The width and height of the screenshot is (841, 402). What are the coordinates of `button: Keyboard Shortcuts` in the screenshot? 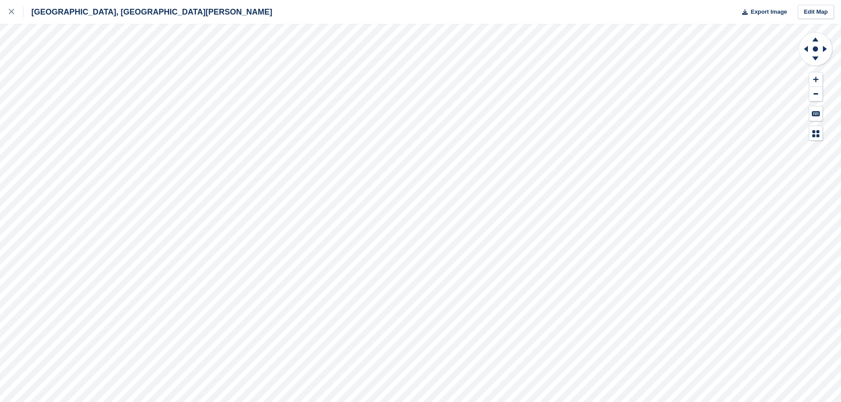 It's located at (816, 113).